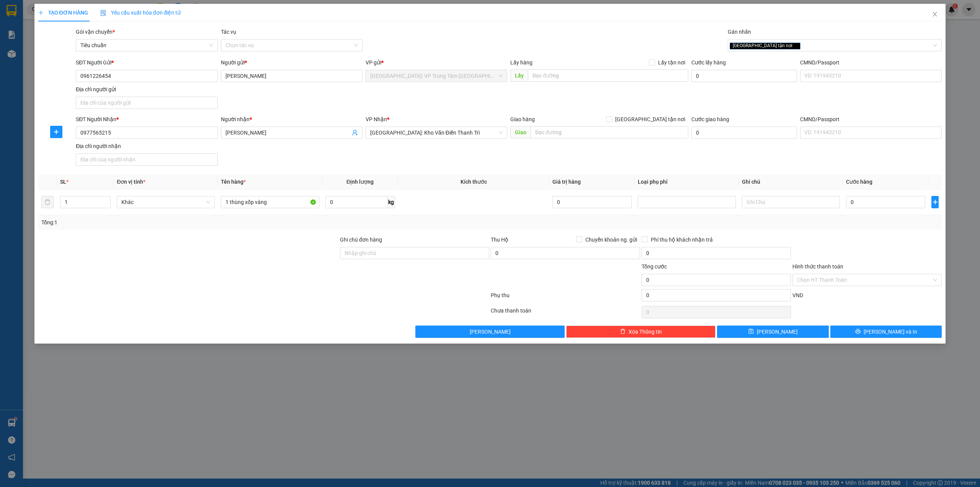 The width and height of the screenshot is (980, 487). Describe the element at coordinates (499, 240) in the screenshot. I see `span: Thu Hộ` at that location.